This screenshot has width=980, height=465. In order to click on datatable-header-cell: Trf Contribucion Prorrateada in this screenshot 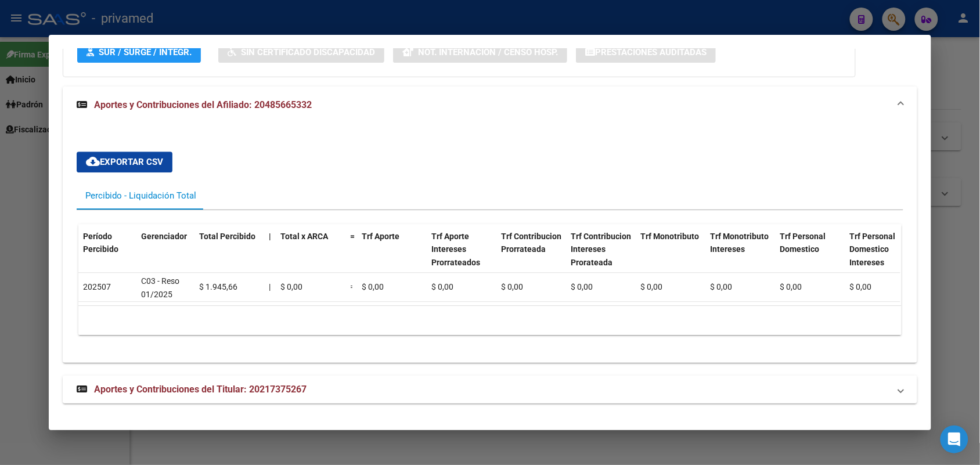, I will do `click(531, 256)`.